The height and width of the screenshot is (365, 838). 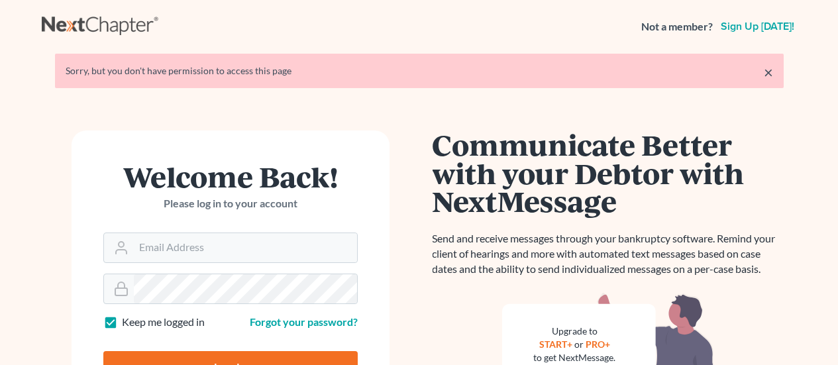 I want to click on a: PRO+, so click(x=597, y=344).